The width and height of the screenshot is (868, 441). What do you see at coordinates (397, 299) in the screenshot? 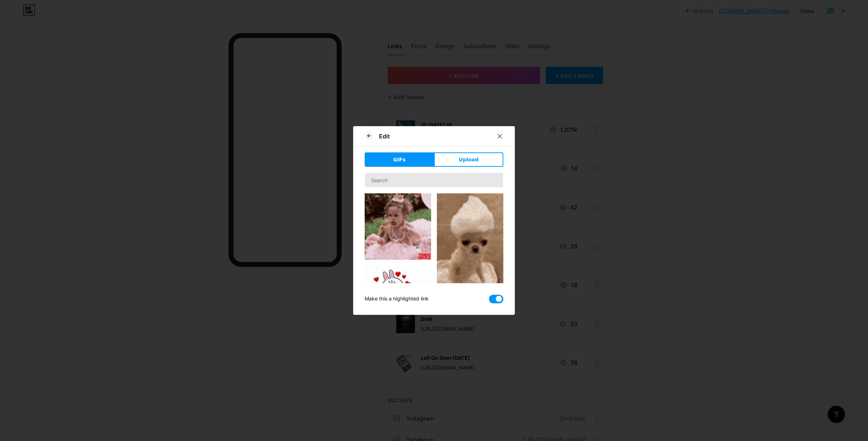
I see `div: Make this a highlighted link` at bounding box center [397, 299].